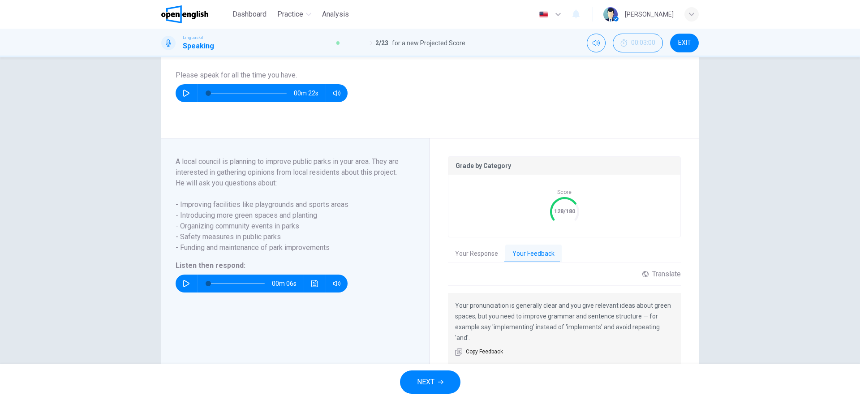 This screenshot has height=400, width=860. I want to click on span: Practice, so click(290, 14).